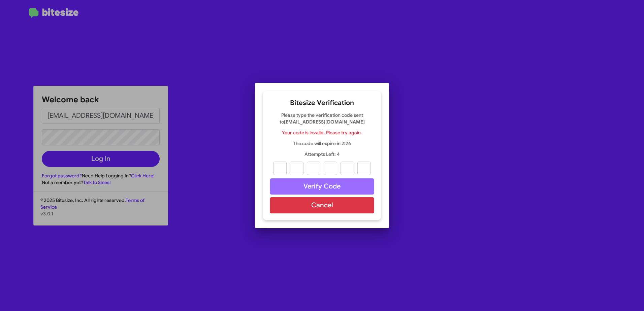 Image resolution: width=644 pixels, height=311 pixels. Describe the element at coordinates (322, 205) in the screenshot. I see `button: Cancel` at that location.